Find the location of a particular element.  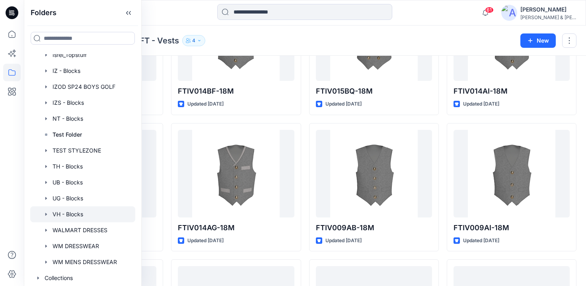

button: 4 is located at coordinates (194, 41).